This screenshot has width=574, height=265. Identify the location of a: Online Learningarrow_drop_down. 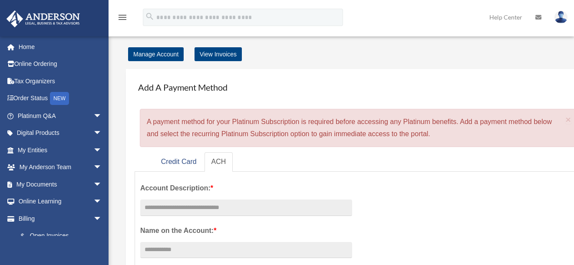
(60, 202).